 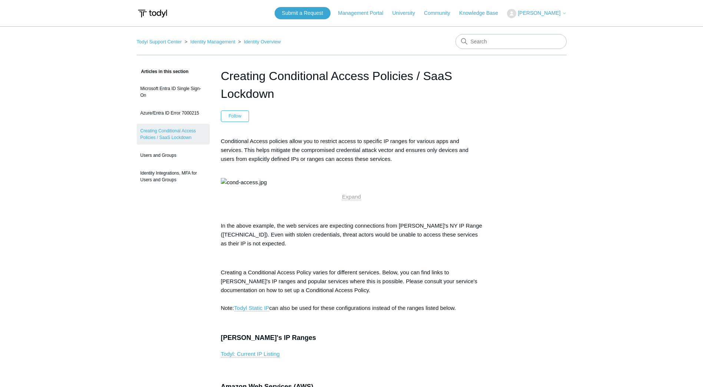 What do you see at coordinates (302, 13) in the screenshot?
I see `a: Submit a Request` at bounding box center [302, 13].